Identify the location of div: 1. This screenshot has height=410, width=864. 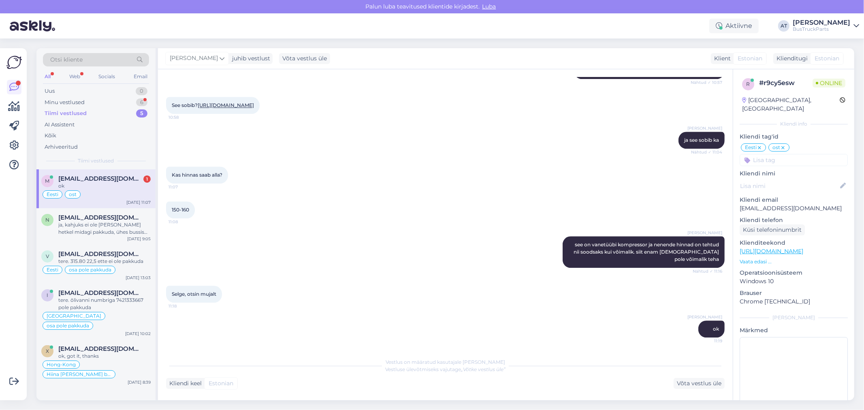
(147, 179).